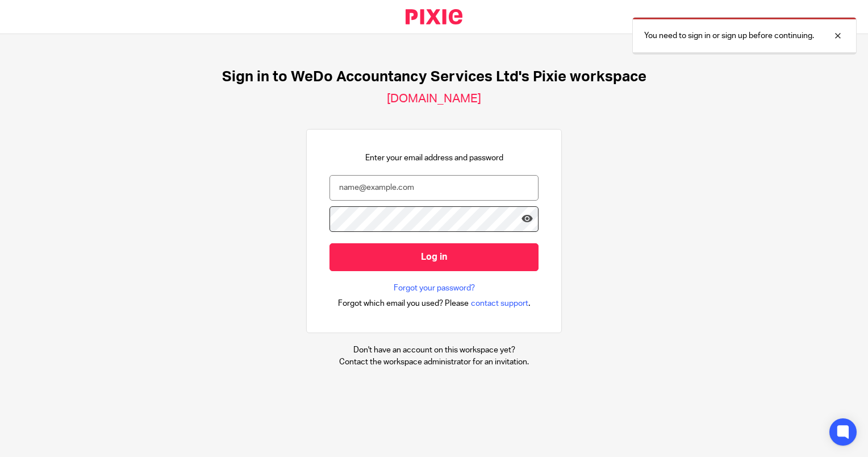 Image resolution: width=868 pixels, height=457 pixels. What do you see at coordinates (434, 350) in the screenshot?
I see `p: Don't have an account on this workspace yet?` at bounding box center [434, 350].